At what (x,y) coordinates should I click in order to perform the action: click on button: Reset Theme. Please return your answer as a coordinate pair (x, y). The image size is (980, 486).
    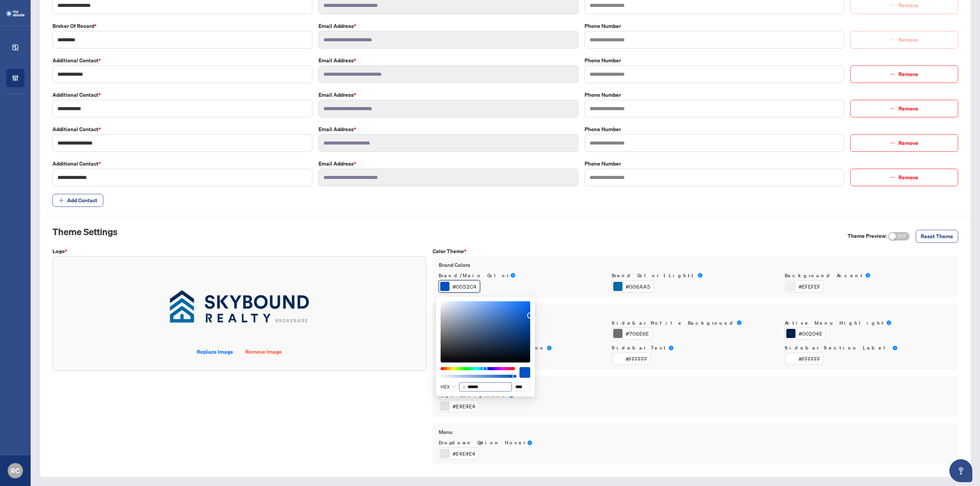
    Looking at the image, I should click on (937, 236).